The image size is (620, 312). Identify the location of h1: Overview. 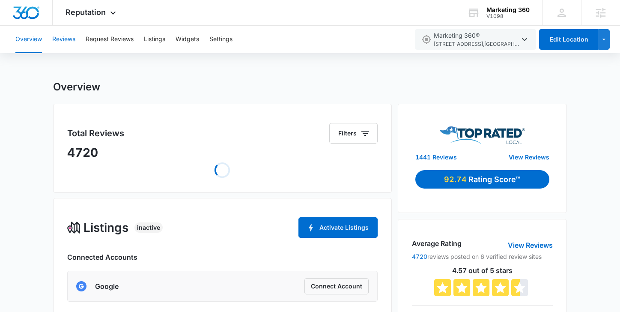
(77, 87).